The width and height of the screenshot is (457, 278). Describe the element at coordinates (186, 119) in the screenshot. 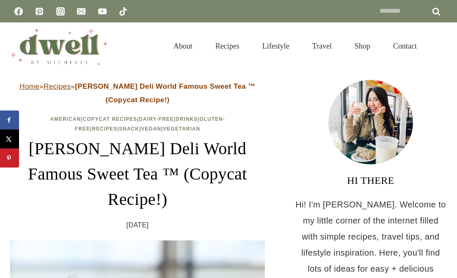

I see `a: Drinks` at that location.